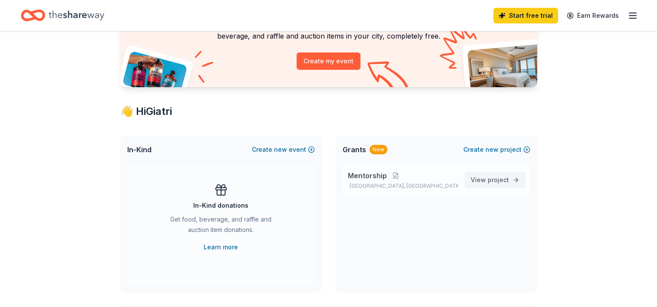  I want to click on a: View project, so click(495, 180).